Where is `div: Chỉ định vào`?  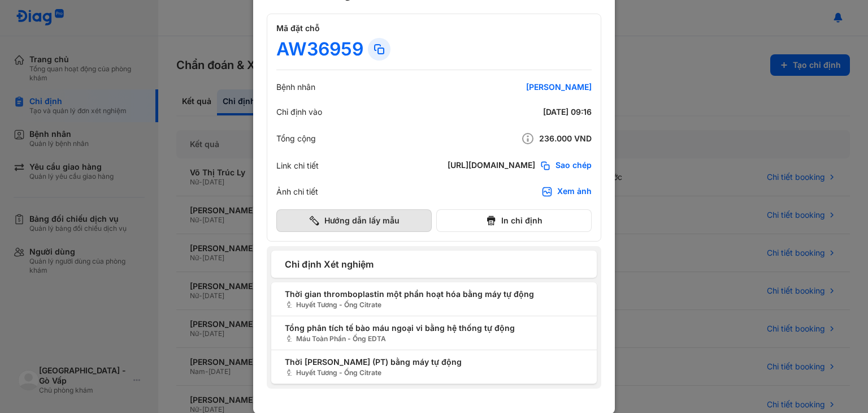 div: Chỉ định vào is located at coordinates (299, 112).